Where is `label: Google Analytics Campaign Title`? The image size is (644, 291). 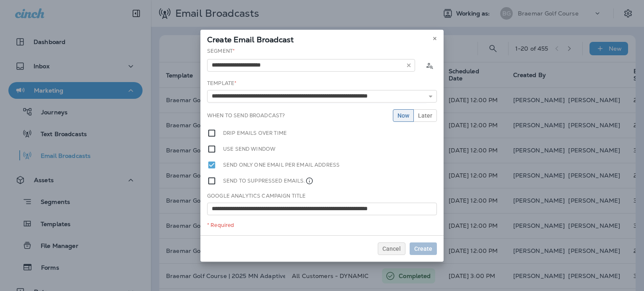
label: Google Analytics Campaign Title is located at coordinates (256, 196).